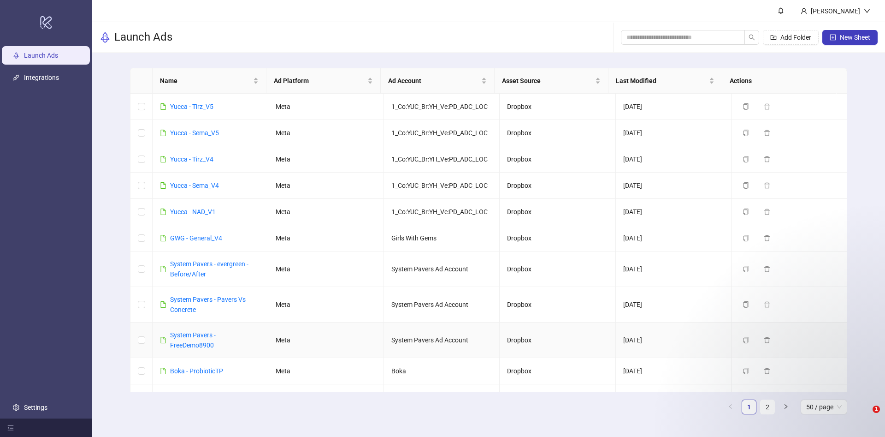 This screenshot has height=437, width=885. What do you see at coordinates (195, 185) in the screenshot?
I see `a: Yucca - Sema_V4` at bounding box center [195, 185].